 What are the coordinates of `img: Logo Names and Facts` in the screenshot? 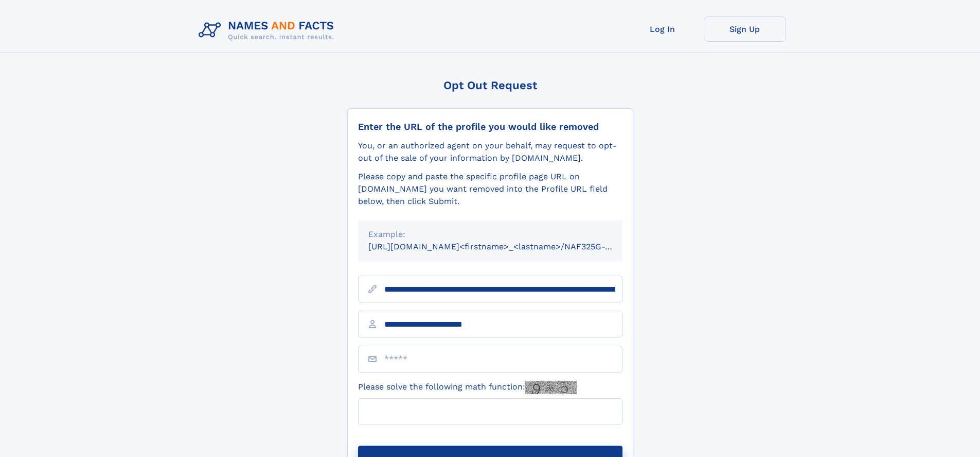 It's located at (269, 31).